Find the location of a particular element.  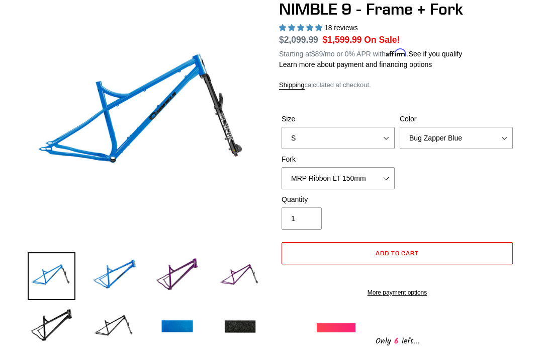

a: Learn more about payment and financing options is located at coordinates (356, 64).